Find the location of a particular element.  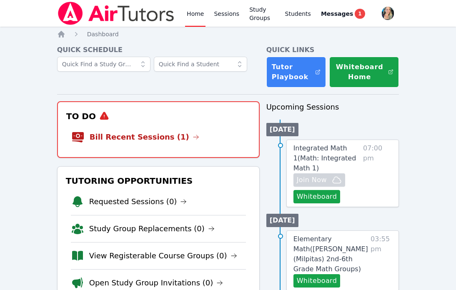

h4: Quick Links is located at coordinates (332, 50).